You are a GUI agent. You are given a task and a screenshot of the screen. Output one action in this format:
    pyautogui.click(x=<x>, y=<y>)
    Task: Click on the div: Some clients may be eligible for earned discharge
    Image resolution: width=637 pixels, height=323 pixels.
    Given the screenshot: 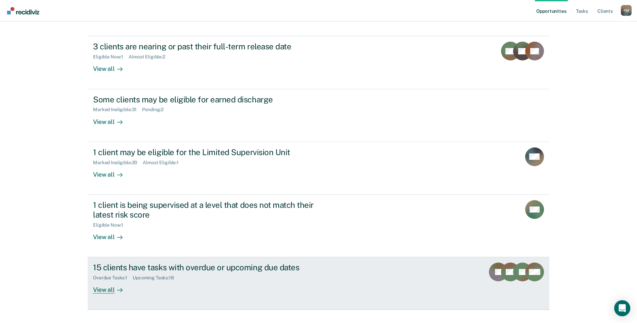 What is the action you would take?
    pyautogui.click(x=211, y=99)
    